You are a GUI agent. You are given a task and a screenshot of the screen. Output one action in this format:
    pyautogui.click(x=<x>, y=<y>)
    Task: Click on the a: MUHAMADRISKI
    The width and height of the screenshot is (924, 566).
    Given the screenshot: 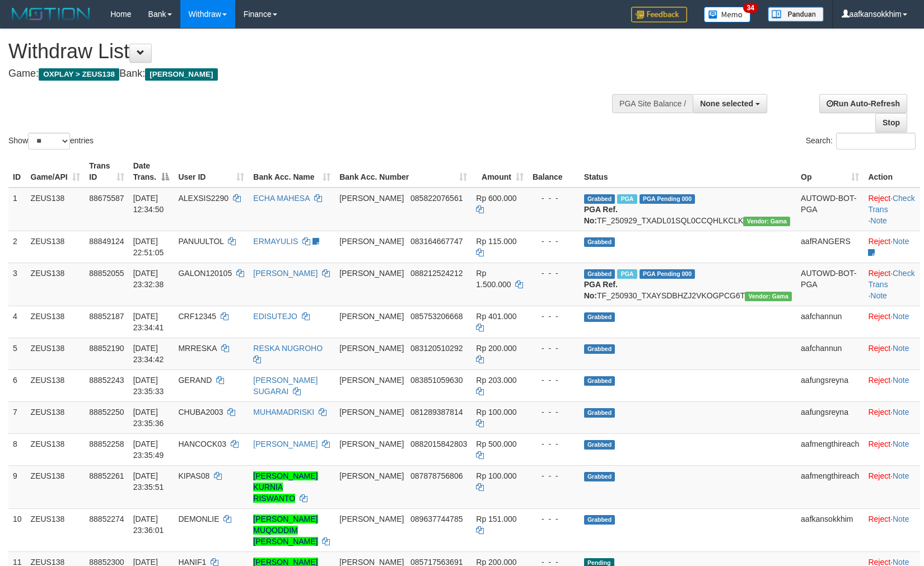 What is the action you would take?
    pyautogui.click(x=283, y=412)
    